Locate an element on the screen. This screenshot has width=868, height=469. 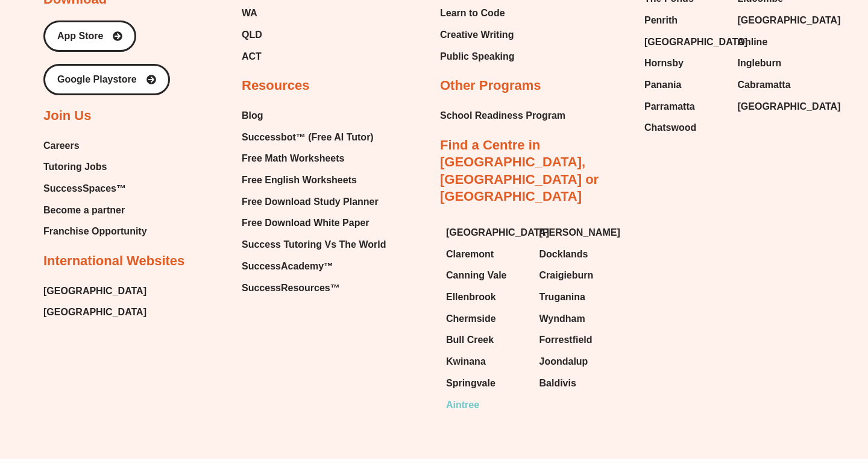
span: Baldivis is located at coordinates (558, 383).